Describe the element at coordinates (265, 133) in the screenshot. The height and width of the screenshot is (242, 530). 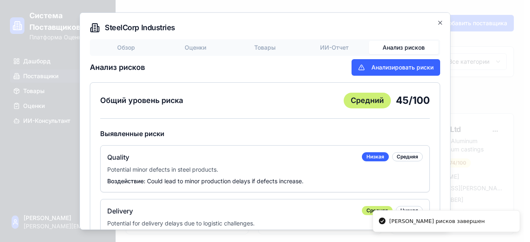
I see `h4: Выявленные риски` at that location.